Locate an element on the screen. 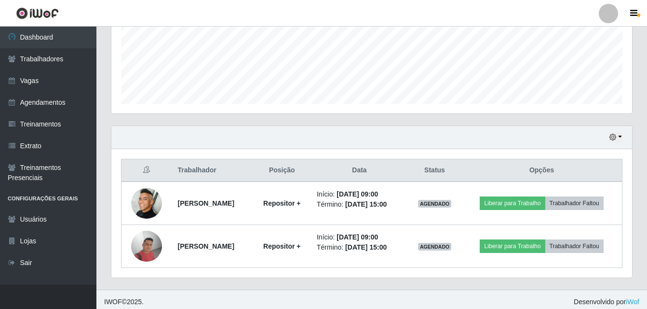 The image size is (647, 309). th: Data is located at coordinates (359, 170).